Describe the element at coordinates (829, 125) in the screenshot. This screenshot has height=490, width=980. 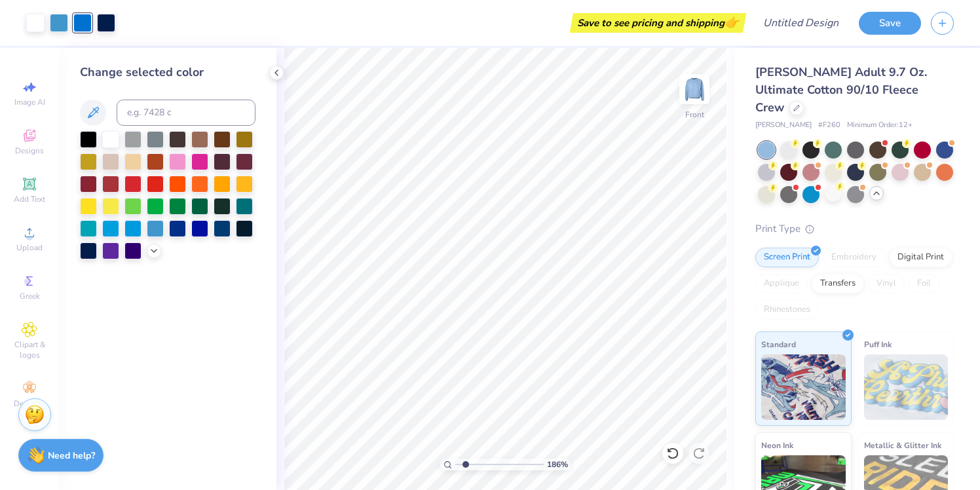
I see `span: # F260` at that location.